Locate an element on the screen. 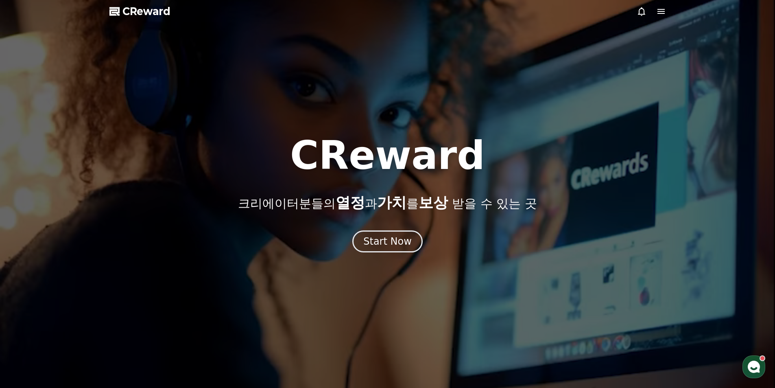  button: Start Now is located at coordinates (387, 241).